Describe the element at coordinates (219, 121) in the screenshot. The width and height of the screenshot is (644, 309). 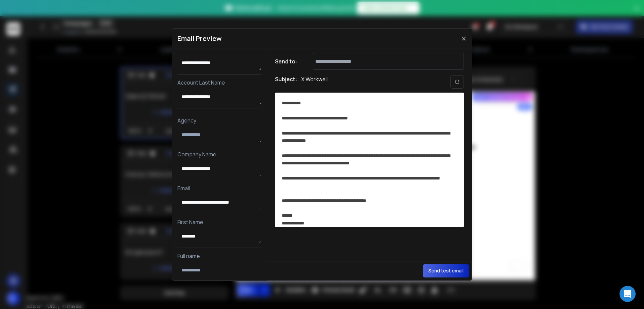
I see `p: Agency` at that location.